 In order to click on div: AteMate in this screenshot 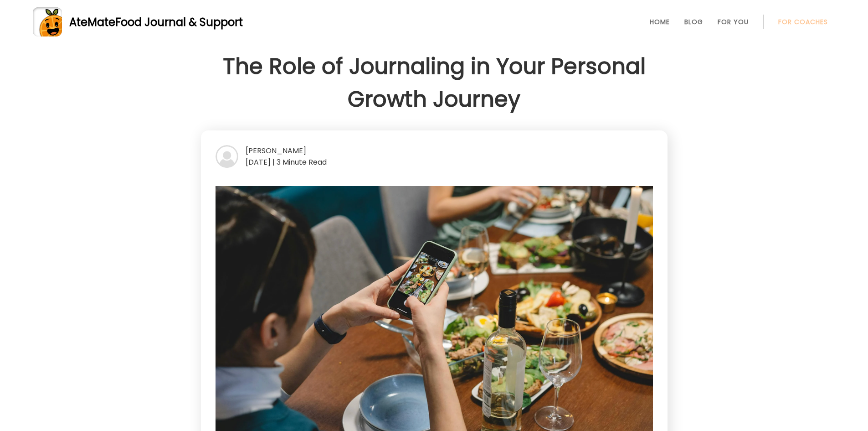, I will do `click(152, 22)`.